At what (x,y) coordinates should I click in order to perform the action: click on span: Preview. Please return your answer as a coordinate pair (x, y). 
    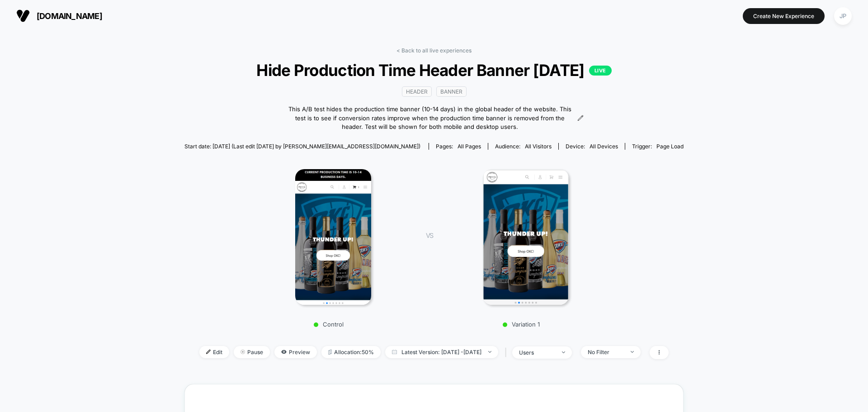
    Looking at the image, I should click on (296, 352).